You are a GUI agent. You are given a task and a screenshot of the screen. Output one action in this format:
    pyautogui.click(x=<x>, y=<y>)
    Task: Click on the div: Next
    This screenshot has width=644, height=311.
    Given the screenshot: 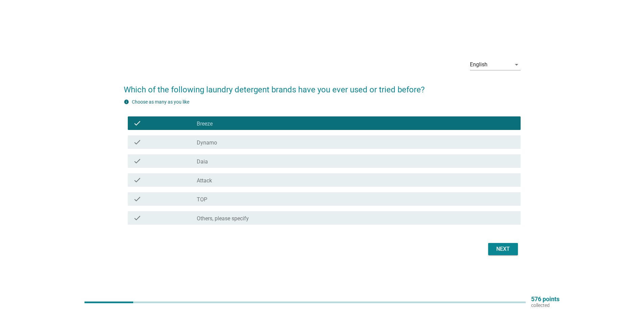 What is the action you would take?
    pyautogui.click(x=503, y=249)
    